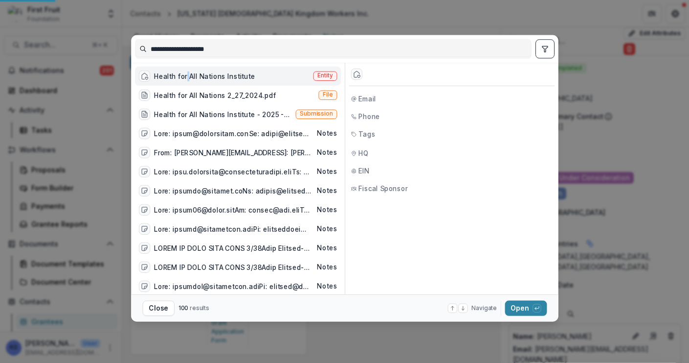  What do you see at coordinates (205, 76) in the screenshot?
I see `div: Health for All Nations Institute` at bounding box center [205, 76].